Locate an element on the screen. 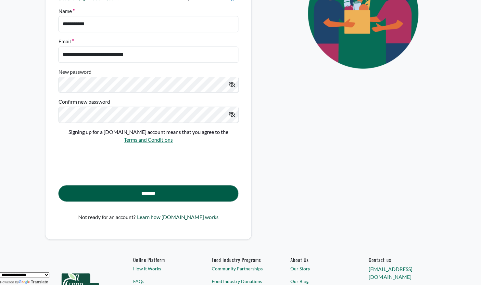 The height and width of the screenshot is (285, 481). label: Name is located at coordinates (67, 11).